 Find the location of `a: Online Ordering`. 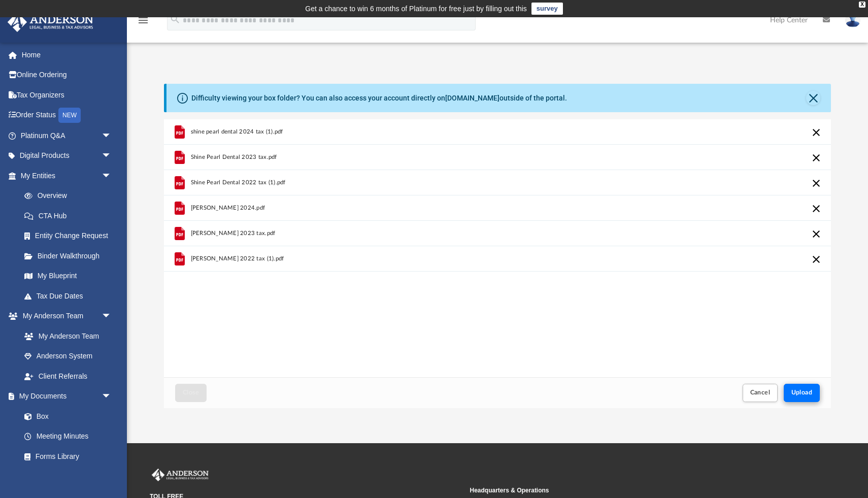

a: Online Ordering is located at coordinates (67, 75).